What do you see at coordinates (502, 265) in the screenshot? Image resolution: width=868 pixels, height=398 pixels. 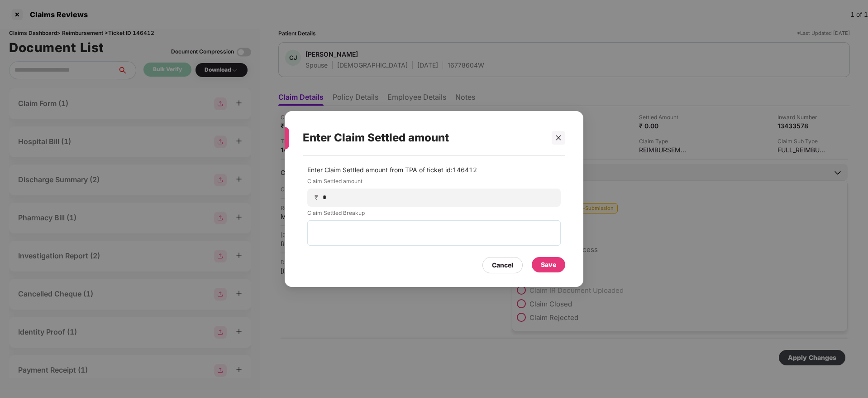 I see `div: Cancel` at bounding box center [502, 265].